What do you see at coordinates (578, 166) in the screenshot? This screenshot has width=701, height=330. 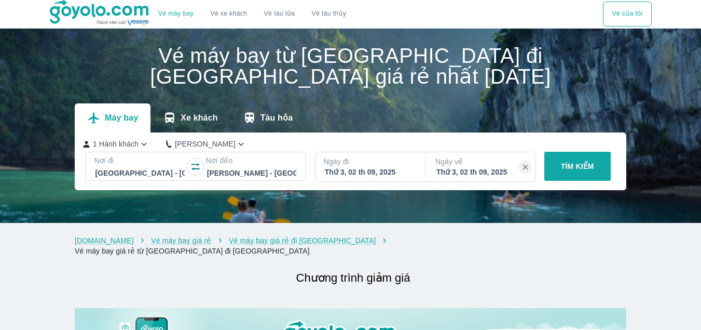 I see `p: TÌM KIẾM` at bounding box center [578, 166].